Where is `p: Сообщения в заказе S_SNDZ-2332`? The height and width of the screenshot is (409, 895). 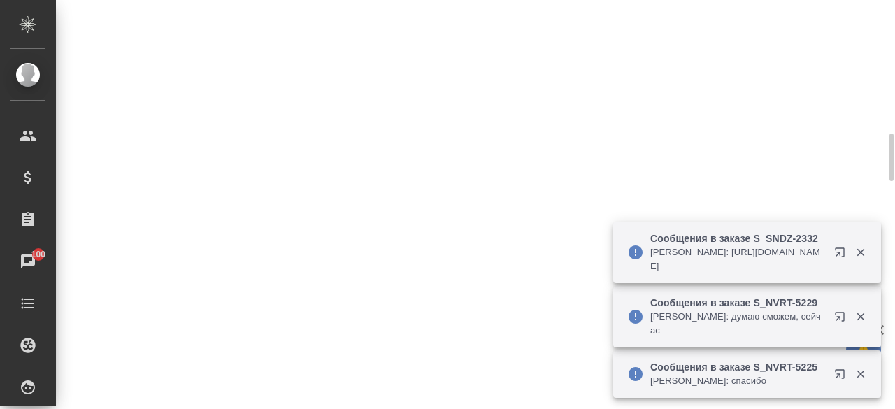 p: Сообщения в заказе S_SNDZ-2332 is located at coordinates (737, 238).